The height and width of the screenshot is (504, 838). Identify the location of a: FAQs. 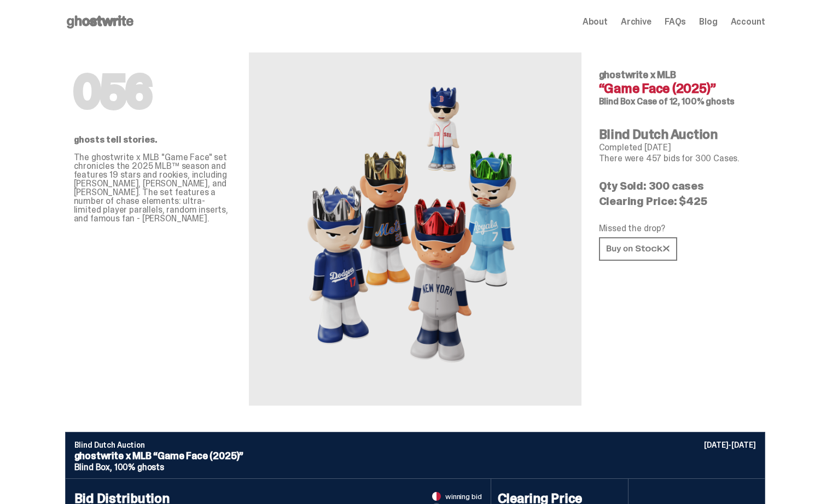
(675, 22).